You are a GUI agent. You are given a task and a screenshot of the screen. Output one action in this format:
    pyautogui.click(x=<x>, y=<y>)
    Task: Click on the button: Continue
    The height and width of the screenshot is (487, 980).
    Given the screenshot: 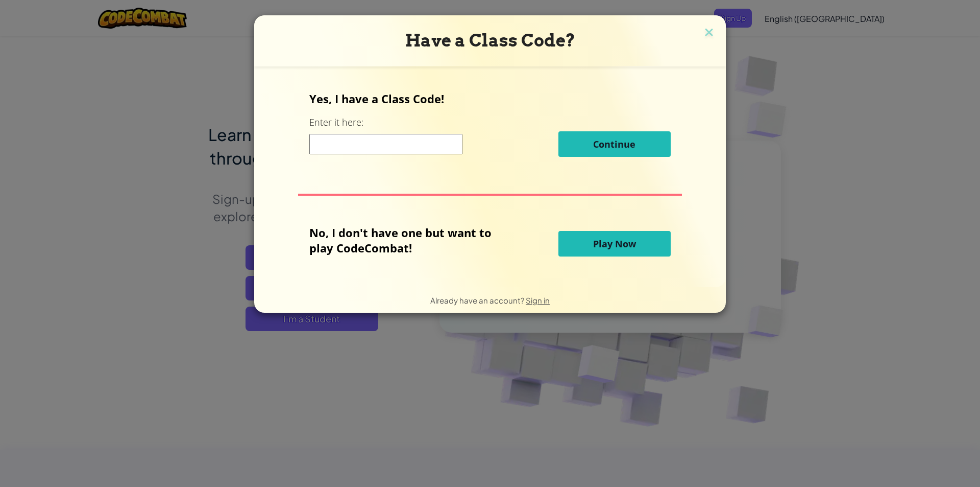 What is the action you would take?
    pyautogui.click(x=614, y=144)
    